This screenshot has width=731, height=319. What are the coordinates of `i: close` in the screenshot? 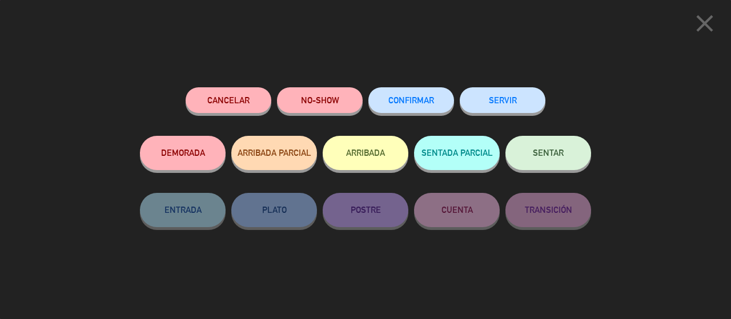 It's located at (704, 23).